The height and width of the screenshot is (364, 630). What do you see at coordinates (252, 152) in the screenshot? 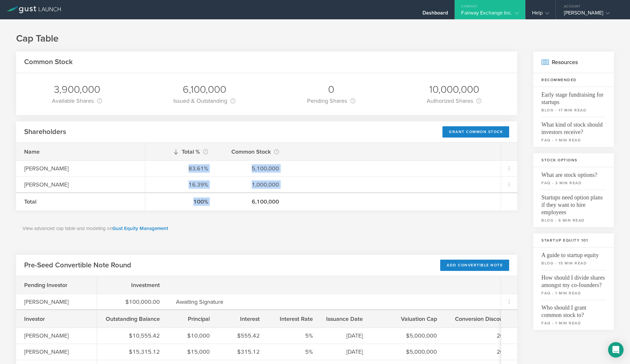
I see `div: Common Stock` at bounding box center [252, 152].